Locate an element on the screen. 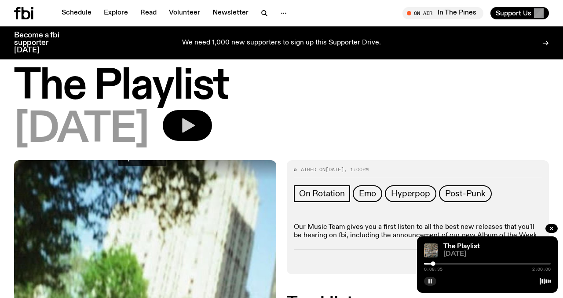 The image size is (563, 298). img: A corner shot of the fbi music library is located at coordinates (431, 250).